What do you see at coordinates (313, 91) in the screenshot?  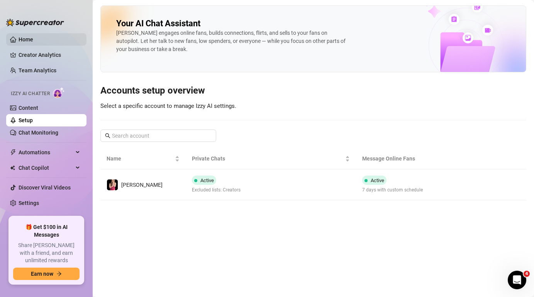 I see `h3: Accounts setup overview` at bounding box center [313, 91].